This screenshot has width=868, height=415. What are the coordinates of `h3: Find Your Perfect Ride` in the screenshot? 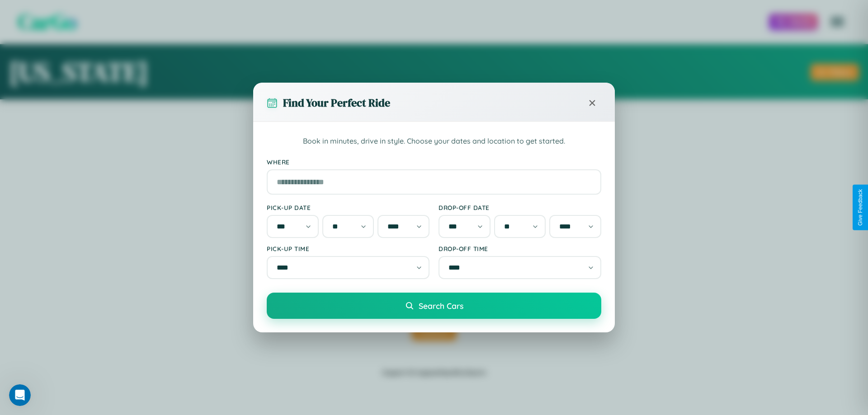 It's located at (336, 103).